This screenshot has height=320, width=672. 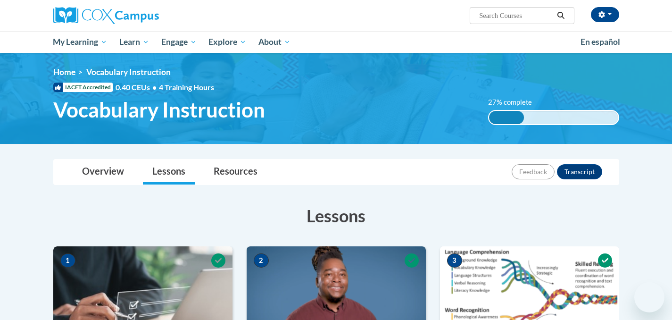 I want to click on span: 3, so click(x=455, y=260).